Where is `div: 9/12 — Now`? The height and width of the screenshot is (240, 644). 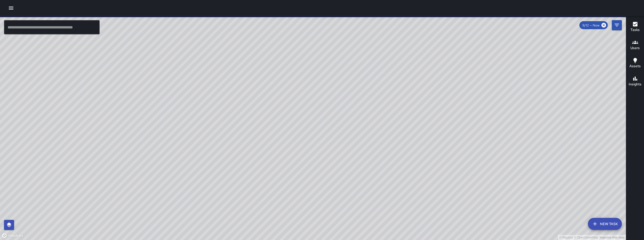
div: 9/12 — Now is located at coordinates (594, 25).